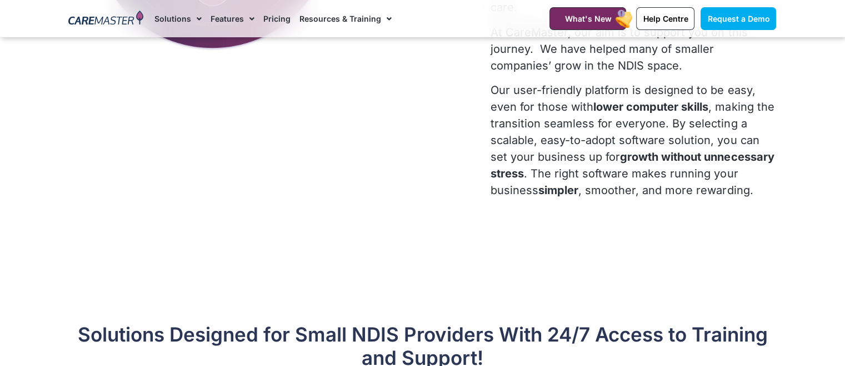  What do you see at coordinates (633, 165) in the screenshot?
I see `strong: growth without unnecessary stress` at bounding box center [633, 165].